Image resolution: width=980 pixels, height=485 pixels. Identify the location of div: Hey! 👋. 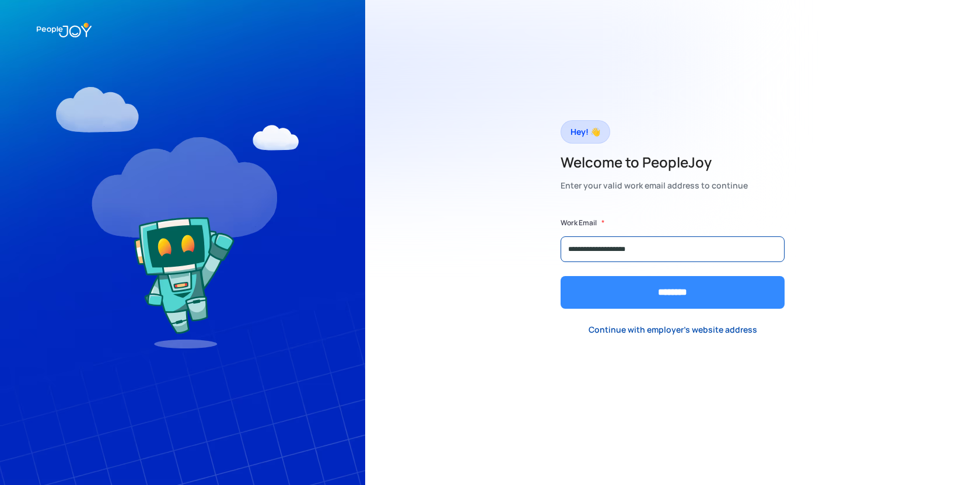
(585, 132).